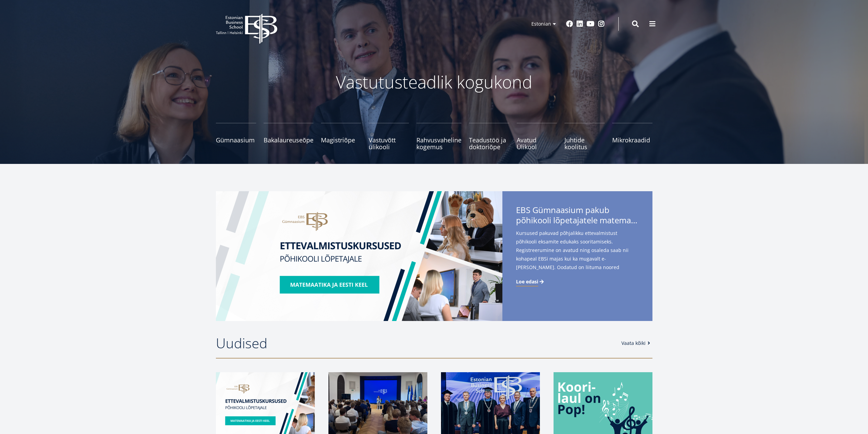  Describe the element at coordinates (489, 143) in the screenshot. I see `span: Teadustöö ja doktoriõpe` at that location.